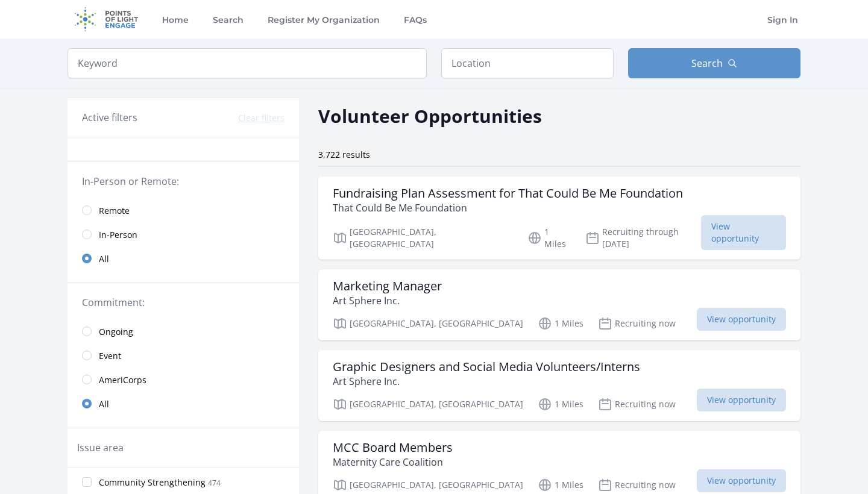 This screenshot has height=494, width=868. Describe the element at coordinates (560, 218) in the screenshot. I see `a: Fundraising Plan Assessment for That Could Be Me Foundation That Could Be Me Foundation [GEOGRAPH...` at that location.